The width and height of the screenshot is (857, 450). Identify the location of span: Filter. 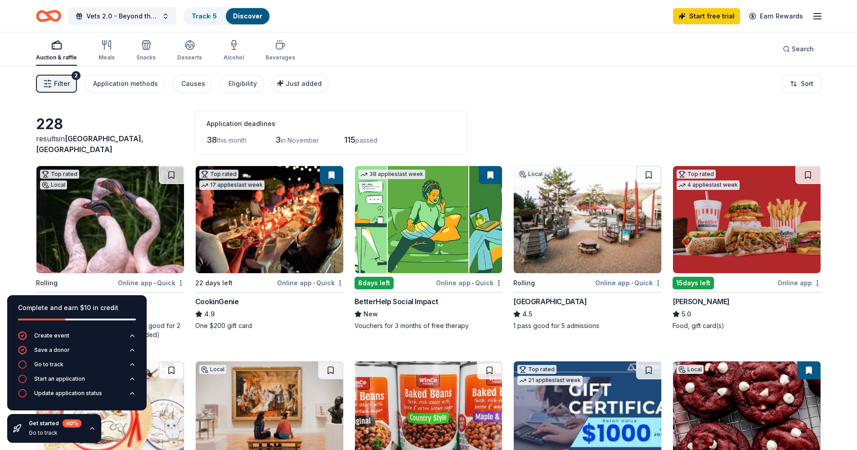
(62, 84).